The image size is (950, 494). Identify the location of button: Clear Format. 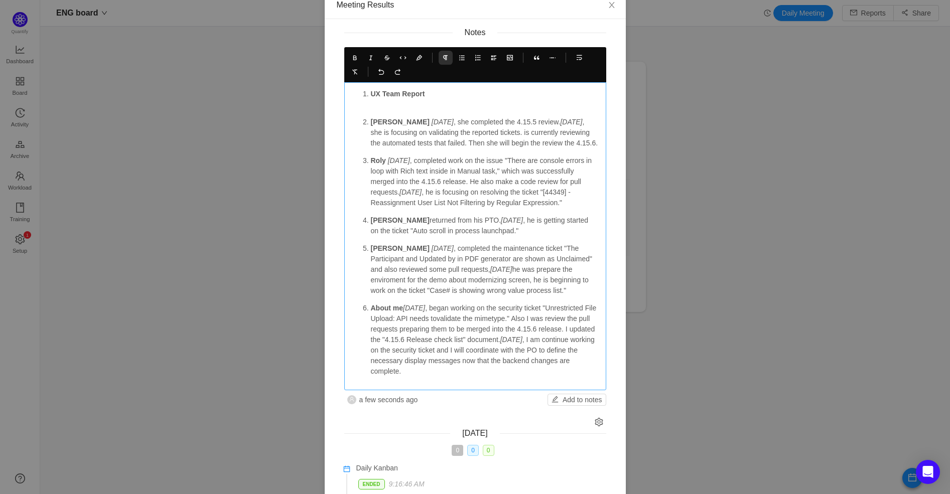
(355, 72).